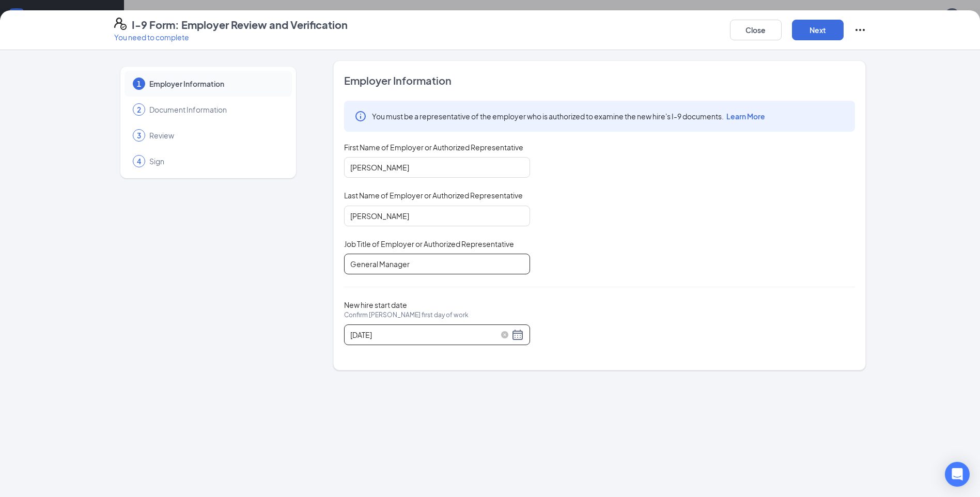 The height and width of the screenshot is (497, 980). I want to click on span: First Name of Employer or Authorized Representative, so click(433, 147).